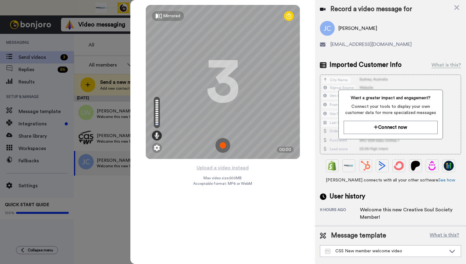 This screenshot has width=466, height=264. Describe the element at coordinates (223, 145) in the screenshot. I see `img: ic_record_start.svg` at that location.